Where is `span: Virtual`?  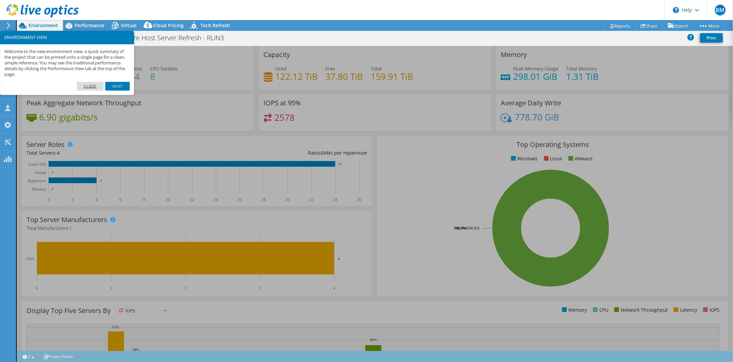
span: Virtual is located at coordinates (129, 25).